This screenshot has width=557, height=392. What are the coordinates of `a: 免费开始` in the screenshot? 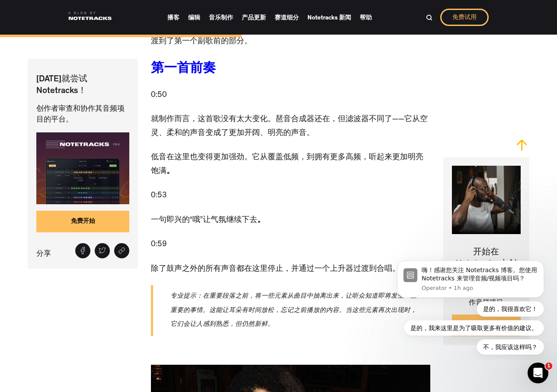 It's located at (83, 222).